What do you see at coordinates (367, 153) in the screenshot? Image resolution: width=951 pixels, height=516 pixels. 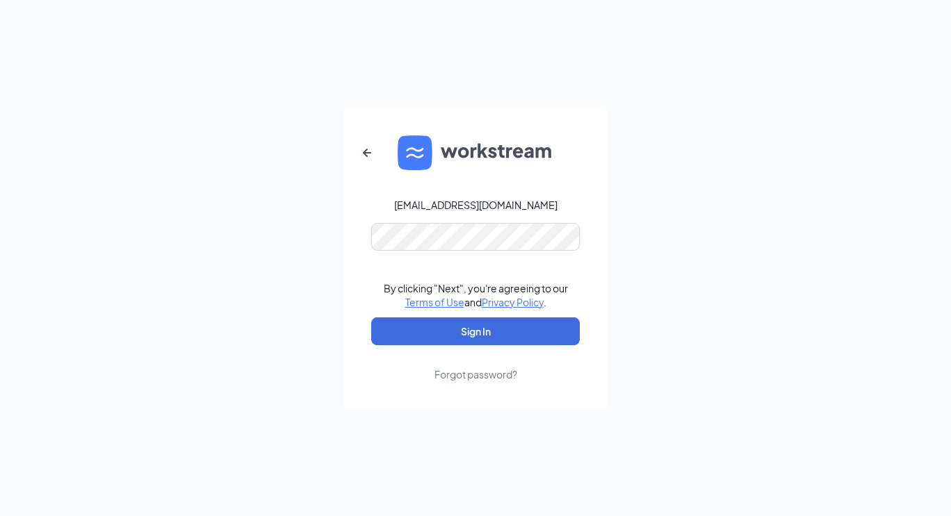 I see `button: ArrowLeftNew` at bounding box center [367, 153].